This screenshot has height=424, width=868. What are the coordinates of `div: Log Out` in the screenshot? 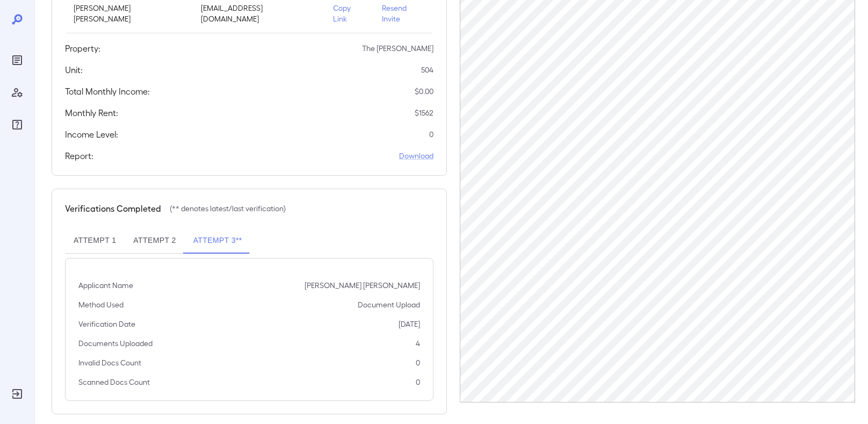 It's located at (17, 394).